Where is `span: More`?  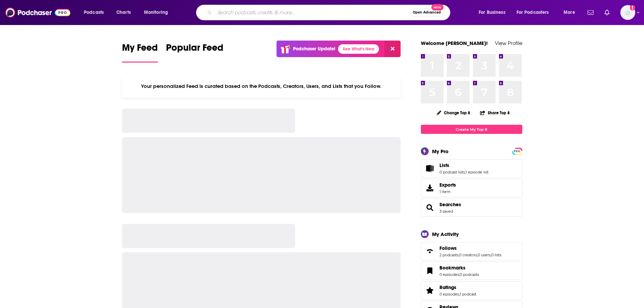
span: More is located at coordinates (569, 13).